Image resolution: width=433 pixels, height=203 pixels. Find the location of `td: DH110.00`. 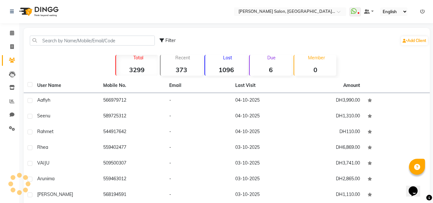

td: DH110.00 is located at coordinates (331, 132).